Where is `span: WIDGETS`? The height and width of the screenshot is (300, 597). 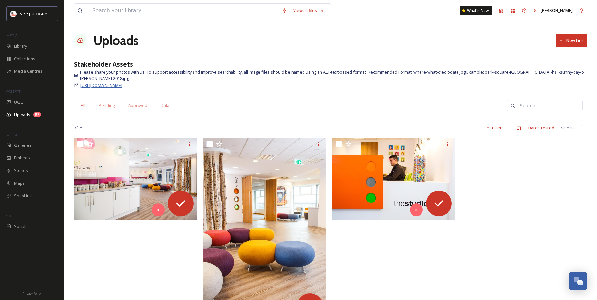 span: WIDGETS is located at coordinates (14, 134).